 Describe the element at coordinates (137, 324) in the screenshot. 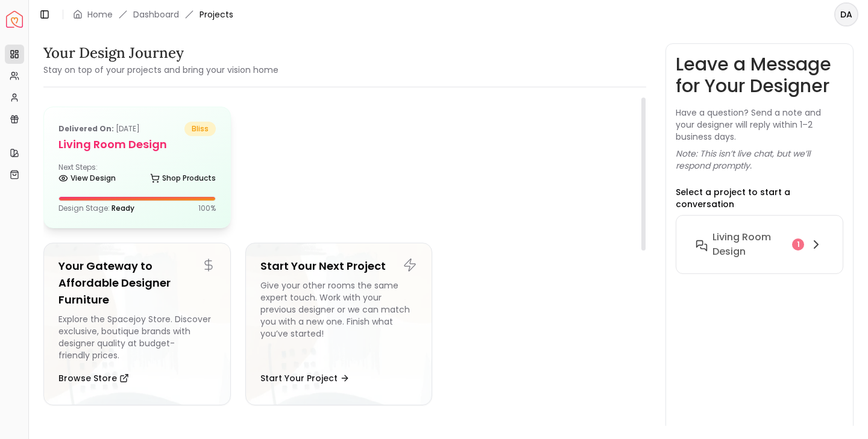

I see `a: Your Gateway to Affordable Designer FurnitureExplore the Spacejoy Store. Discover exclusive, bout...` at that location.